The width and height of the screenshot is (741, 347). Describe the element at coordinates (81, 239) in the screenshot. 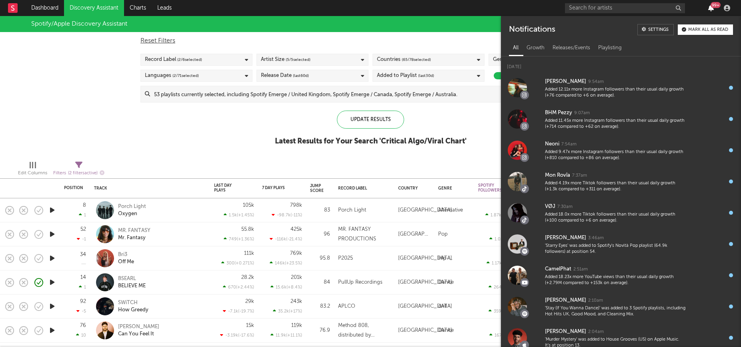

I see `div: -1` at that location.